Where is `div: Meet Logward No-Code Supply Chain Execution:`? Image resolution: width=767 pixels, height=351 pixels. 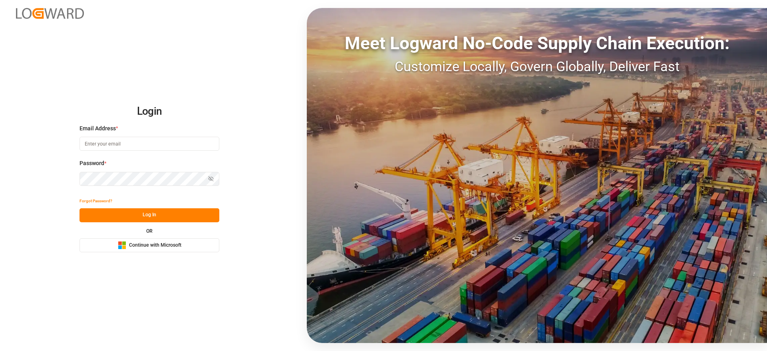
div: Meet Logward No-Code Supply Chain Execution: is located at coordinates (537, 43).